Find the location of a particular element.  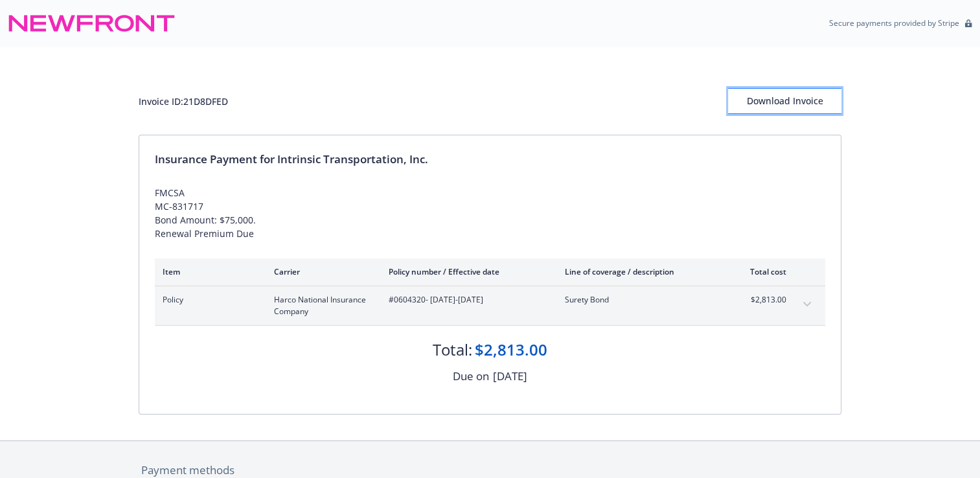

div: Total: is located at coordinates (452, 350).